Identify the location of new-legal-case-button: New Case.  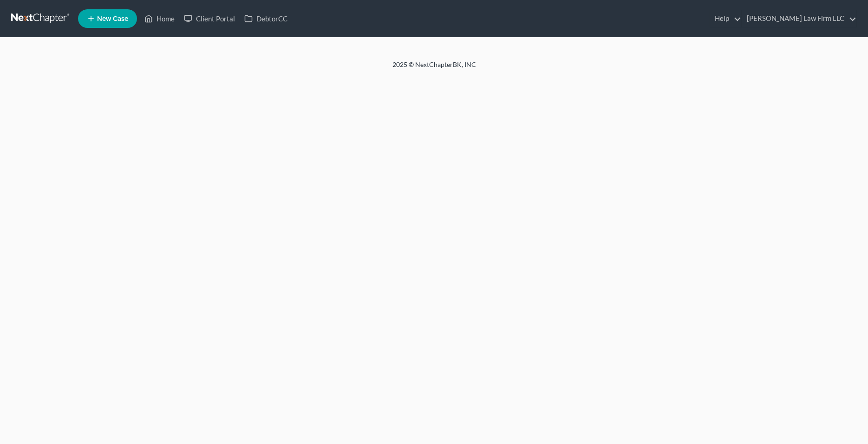
(107, 19).